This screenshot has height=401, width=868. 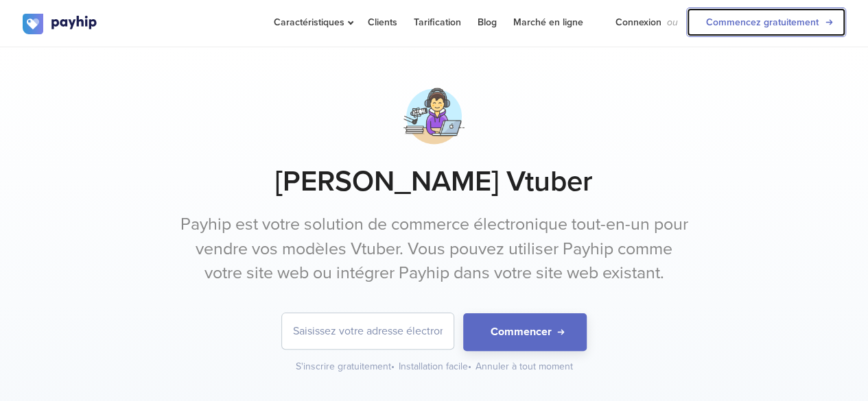 What do you see at coordinates (368, 331) in the screenshot?
I see `input: Saisissez votre adresse électronique` at bounding box center [368, 331].